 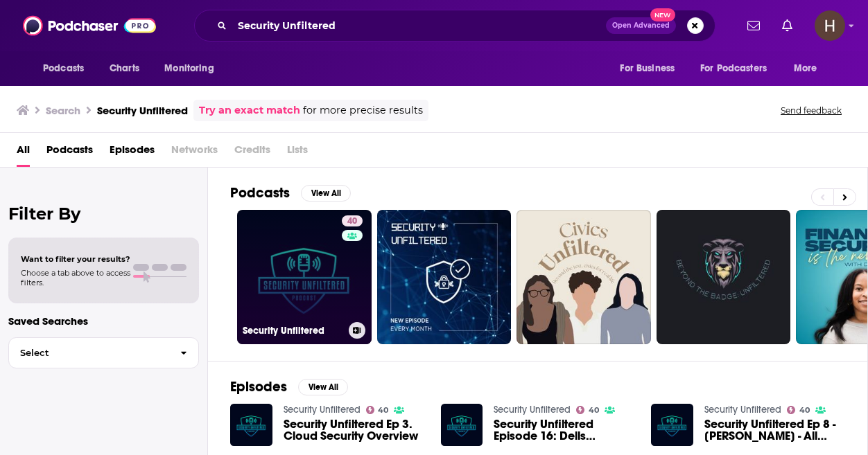 What do you see at coordinates (830, 26) in the screenshot?
I see `img: User Profile` at bounding box center [830, 26].